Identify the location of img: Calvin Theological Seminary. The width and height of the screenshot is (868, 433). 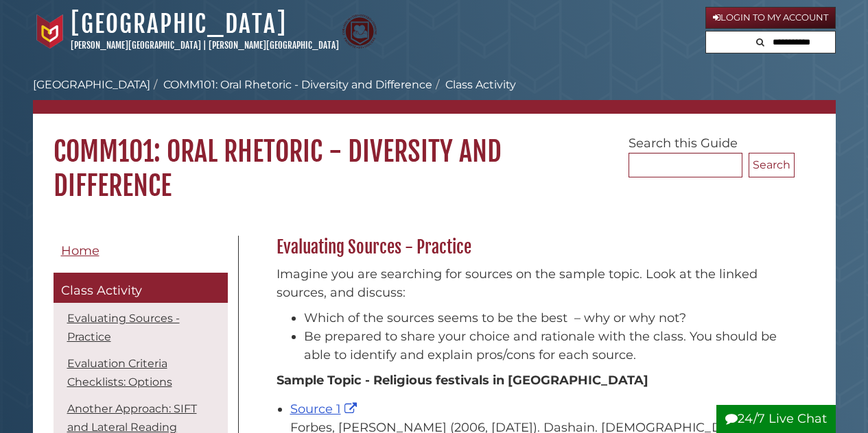
(359, 31).